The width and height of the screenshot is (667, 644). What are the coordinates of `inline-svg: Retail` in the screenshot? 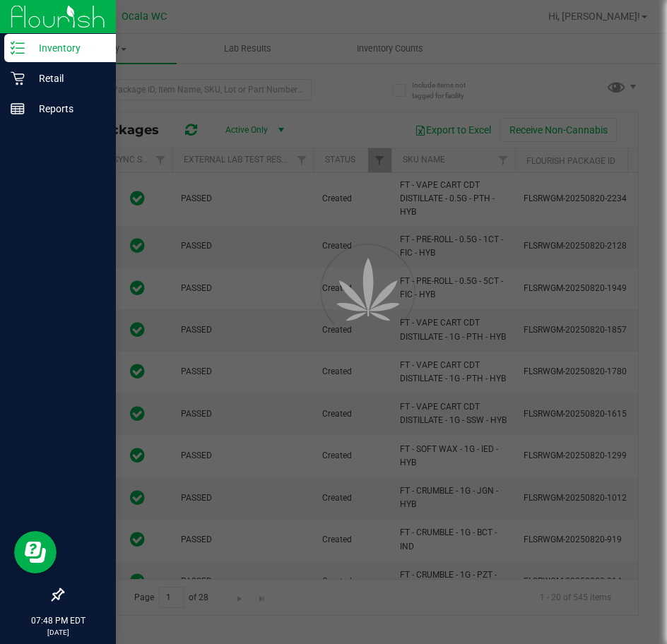 It's located at (18, 78).